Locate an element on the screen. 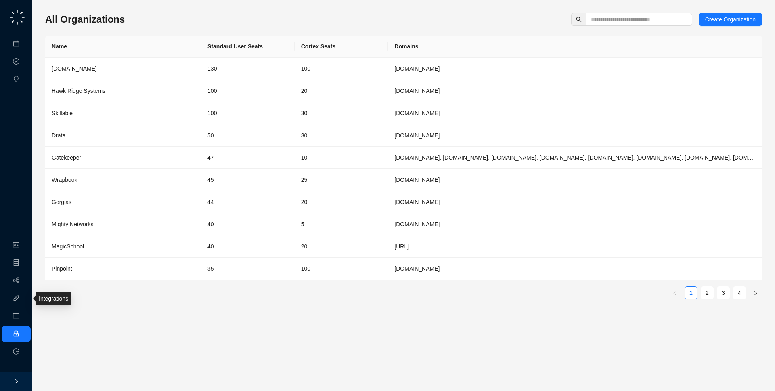 This screenshot has height=391, width=775. span: MagicSchool is located at coordinates (68, 246).